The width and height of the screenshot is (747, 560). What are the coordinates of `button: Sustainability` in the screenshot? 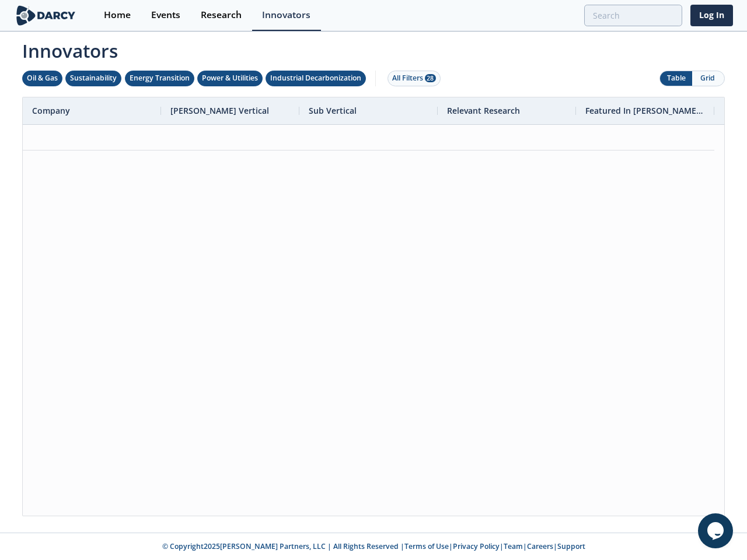 It's located at (93, 78).